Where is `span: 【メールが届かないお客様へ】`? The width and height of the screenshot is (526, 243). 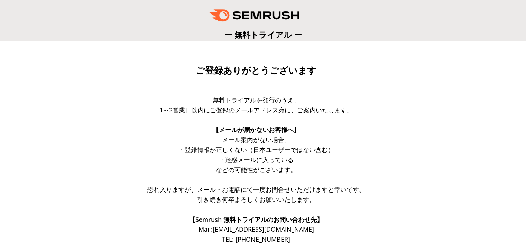 span: 【メールが届かないお客様へ】 is located at coordinates (256, 130).